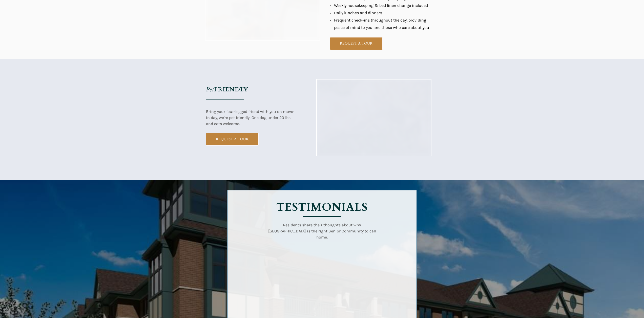 The image size is (644, 318). What do you see at coordinates (358, 13) in the screenshot?
I see `span: Daily lunches and dinners` at bounding box center [358, 13].